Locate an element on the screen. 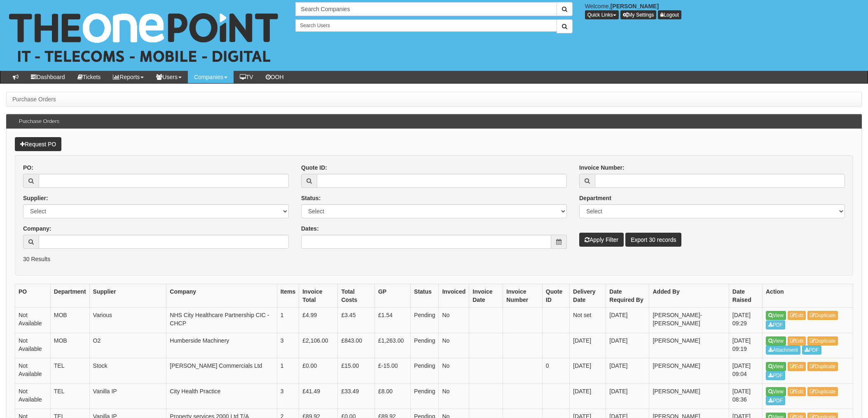  td: Vanilla IP is located at coordinates (128, 396).